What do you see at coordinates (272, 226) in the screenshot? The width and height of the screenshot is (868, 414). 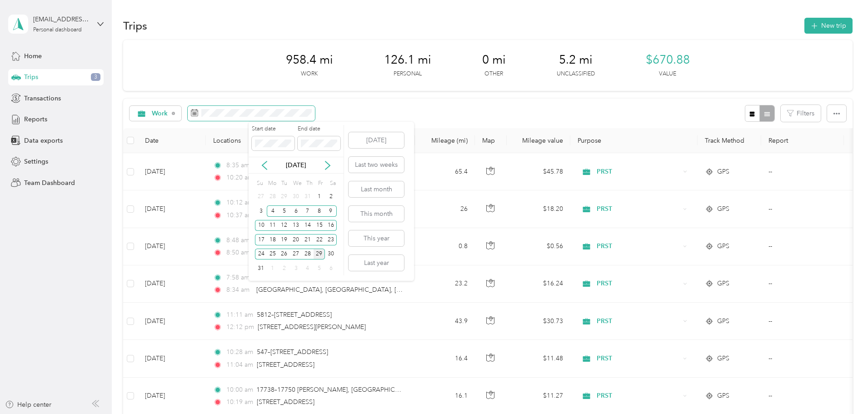 I see `div: 11` at bounding box center [272, 226].